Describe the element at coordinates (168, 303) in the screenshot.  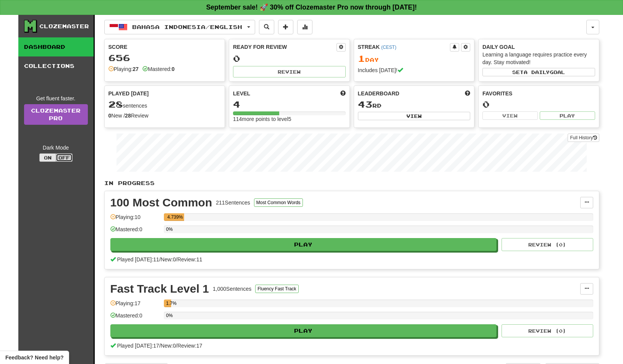
I see `div: 1.7%` at that location.